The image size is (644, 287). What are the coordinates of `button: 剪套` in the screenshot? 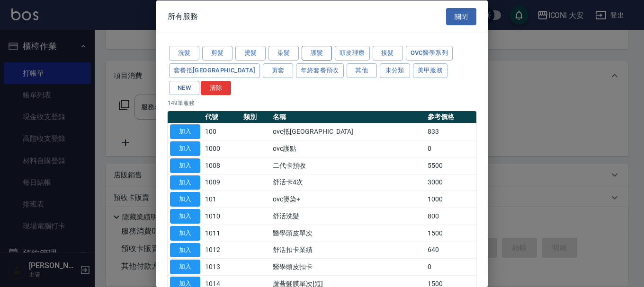 It's located at (278, 70).